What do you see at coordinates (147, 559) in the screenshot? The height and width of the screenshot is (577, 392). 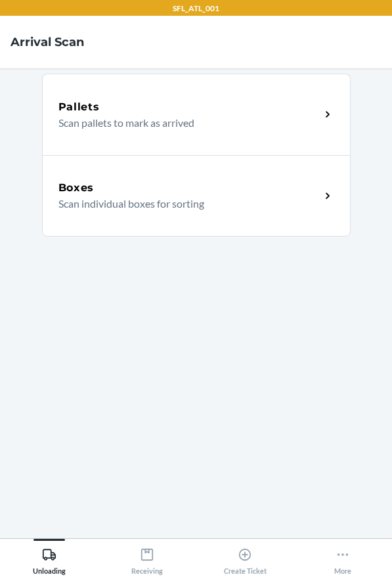 I see `div: Receiving` at bounding box center [147, 559].